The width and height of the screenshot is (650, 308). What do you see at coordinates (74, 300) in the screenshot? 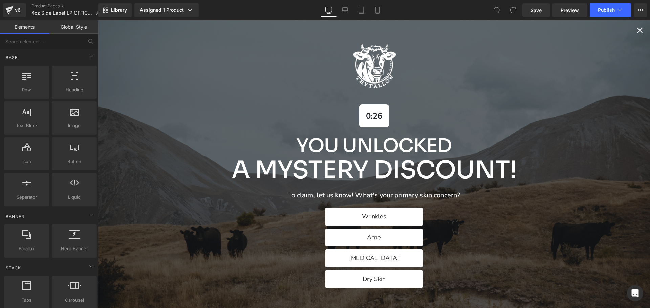
I see `span: Carousel` at bounding box center [74, 300].